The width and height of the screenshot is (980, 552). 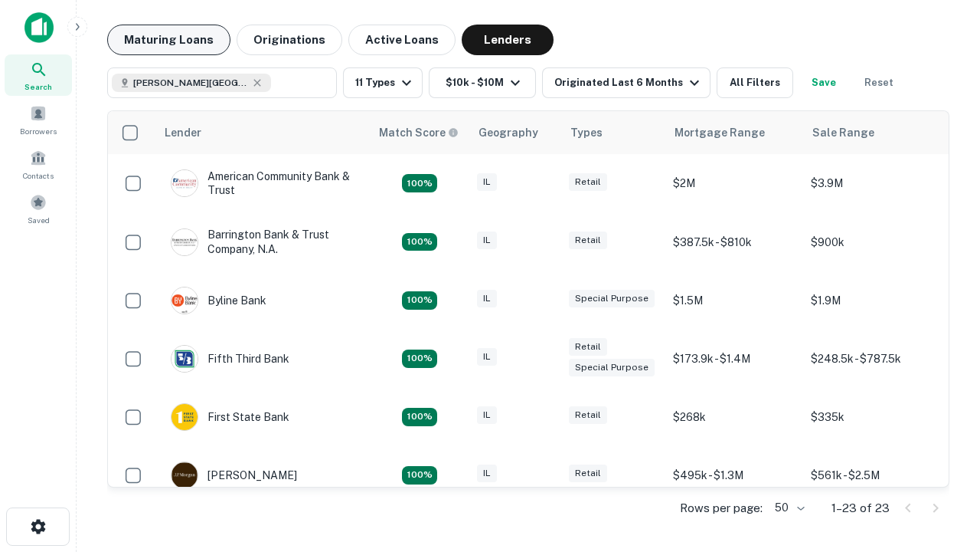 What do you see at coordinates (942, 417) in the screenshot?
I see `div: Chat Widget` at bounding box center [942, 417].